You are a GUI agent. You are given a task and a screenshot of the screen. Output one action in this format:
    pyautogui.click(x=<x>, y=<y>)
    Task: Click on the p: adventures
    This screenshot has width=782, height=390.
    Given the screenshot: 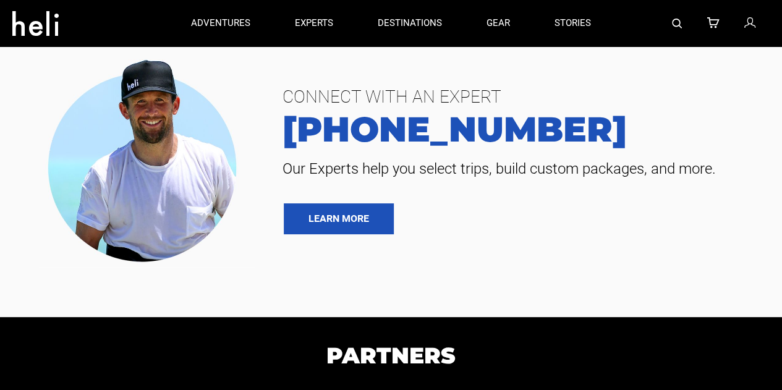 What is the action you would take?
    pyautogui.click(x=221, y=23)
    